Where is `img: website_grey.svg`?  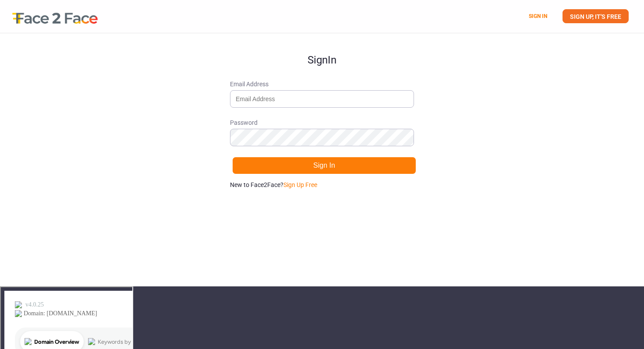
img: website_grey.svg is located at coordinates (18, 27).